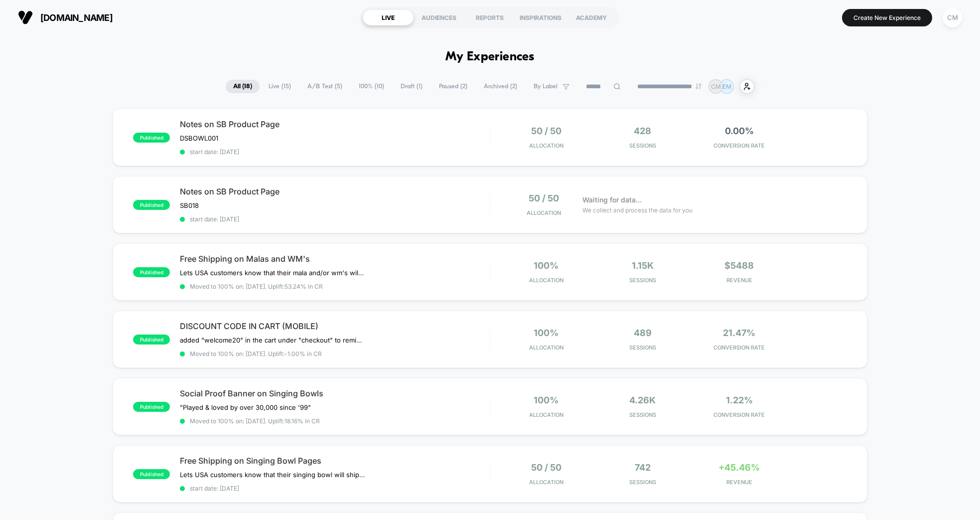  I want to click on div: AUDIENCES, so click(439, 17).